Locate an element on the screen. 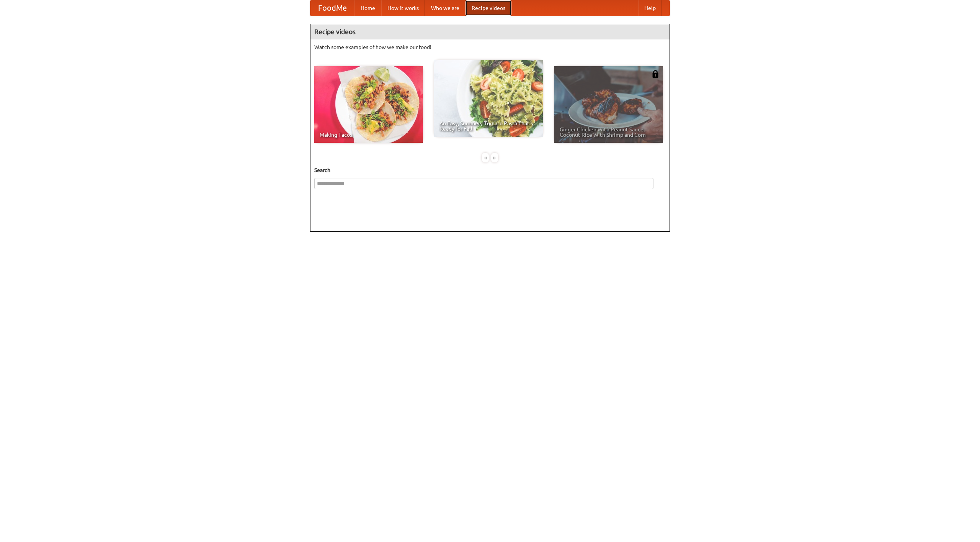  h4: Recipe videos is located at coordinates (490, 32).